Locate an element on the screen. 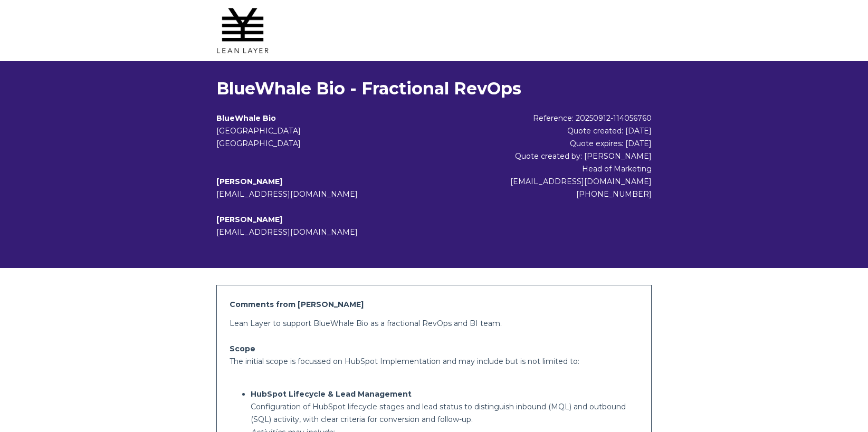  h1: BlueWhale Bio - Fractional RevOps is located at coordinates (433, 89).